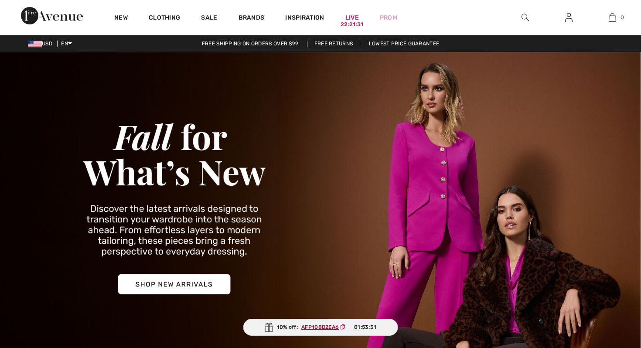  Describe the element at coordinates (52, 16) in the screenshot. I see `a: 1ère Avenue` at that location.